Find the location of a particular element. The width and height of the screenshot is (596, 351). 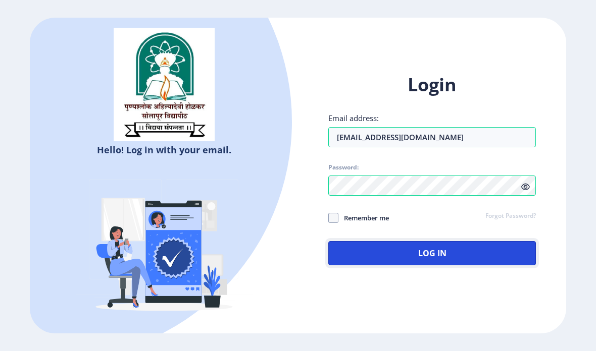

h1: Login is located at coordinates (432, 85).